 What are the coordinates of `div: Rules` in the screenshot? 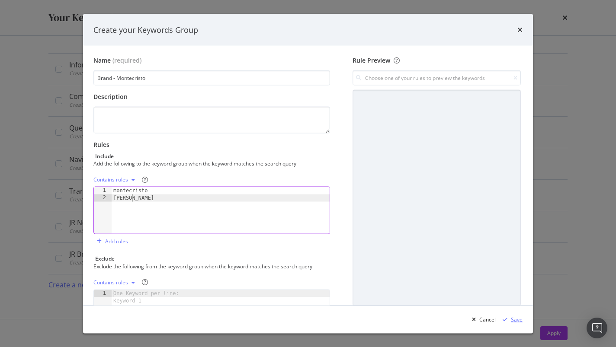 It's located at (212, 145).